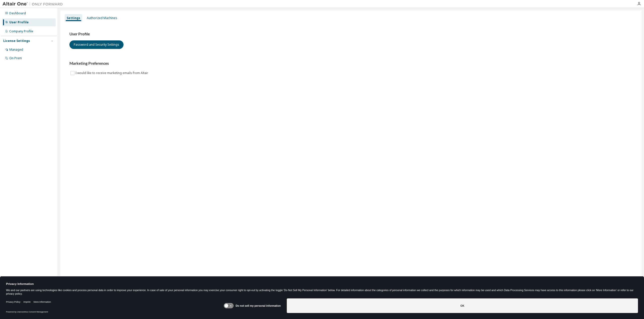 This screenshot has width=644, height=319. I want to click on div: Managed, so click(16, 50).